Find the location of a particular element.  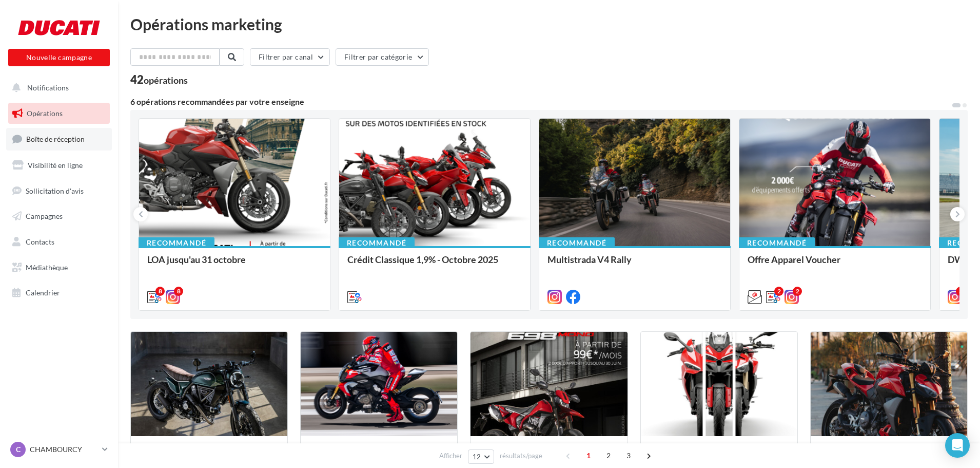

a: C CHAMBOURCY is located at coordinates (59, 449).